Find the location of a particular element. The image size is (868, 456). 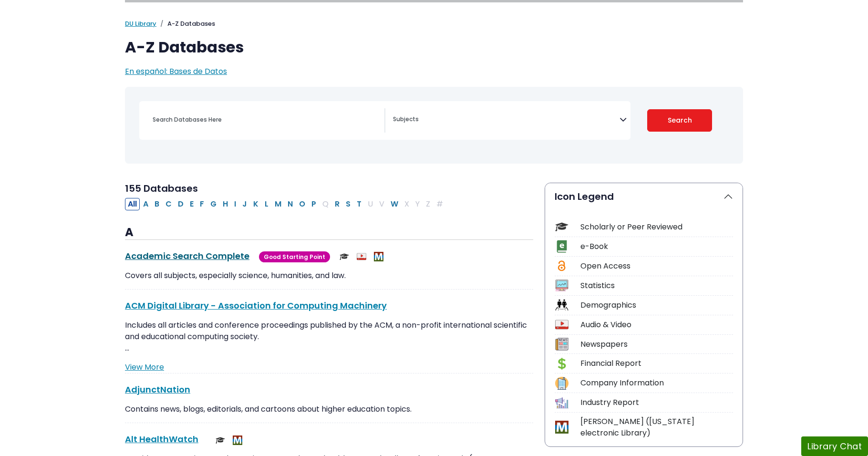

div: Open Access is located at coordinates (657, 266).